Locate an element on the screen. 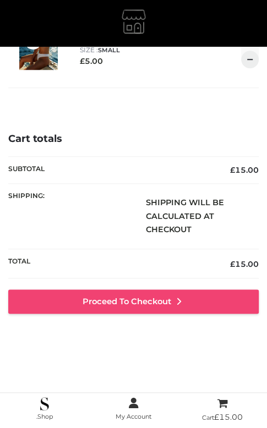  h4: Cart totals is located at coordinates (133, 139).